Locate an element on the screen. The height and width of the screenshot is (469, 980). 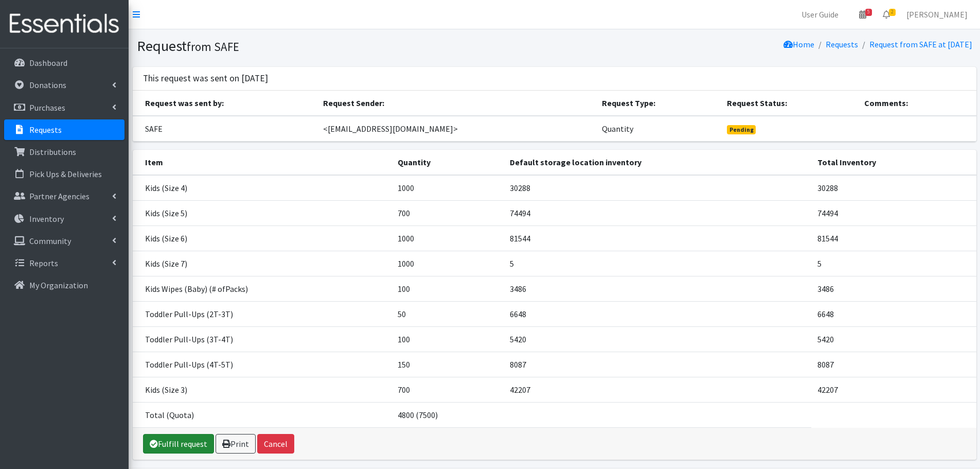
a: Purchases is located at coordinates (64, 108).